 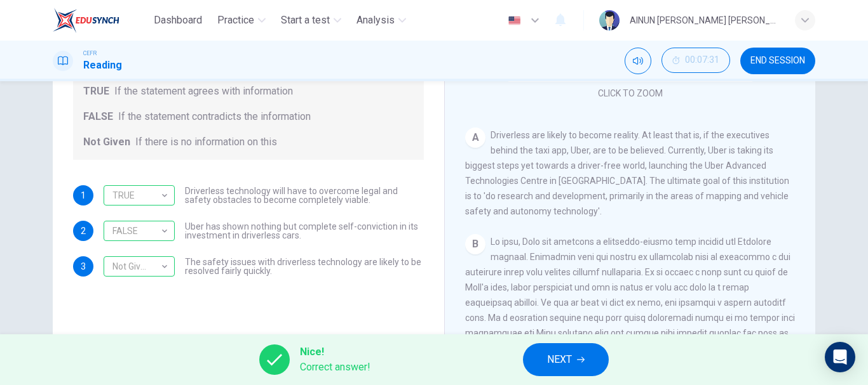 I want to click on button: Start a test, so click(x=311, y=20).